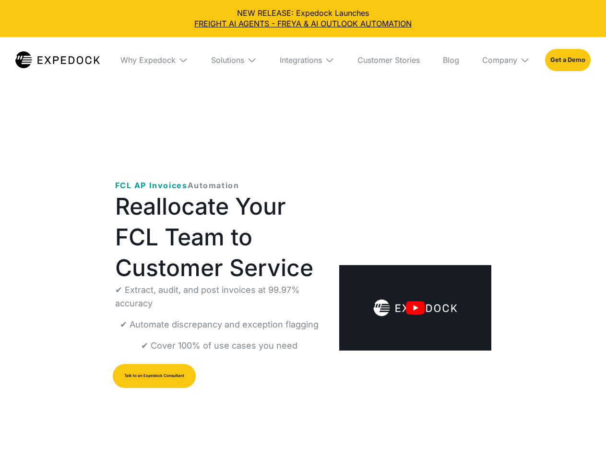 The height and width of the screenshot is (461, 606). What do you see at coordinates (451, 60) in the screenshot?
I see `a: Blog` at bounding box center [451, 60].